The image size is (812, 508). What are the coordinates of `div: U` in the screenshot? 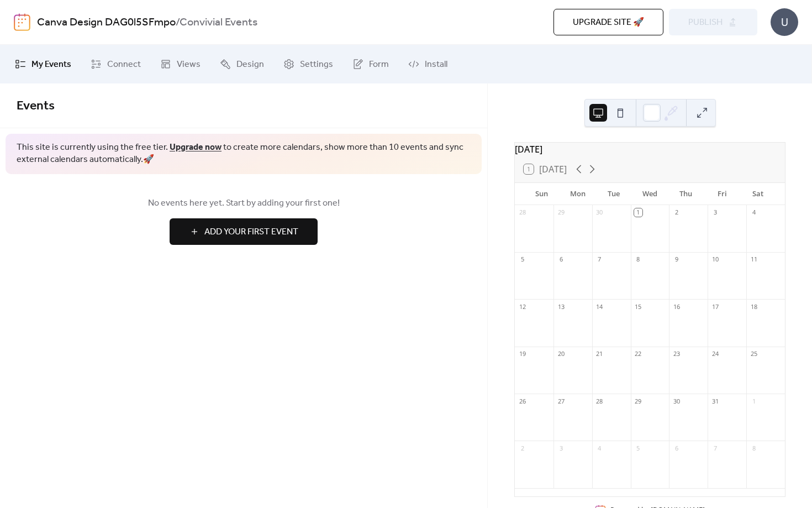 It's located at (785, 22).